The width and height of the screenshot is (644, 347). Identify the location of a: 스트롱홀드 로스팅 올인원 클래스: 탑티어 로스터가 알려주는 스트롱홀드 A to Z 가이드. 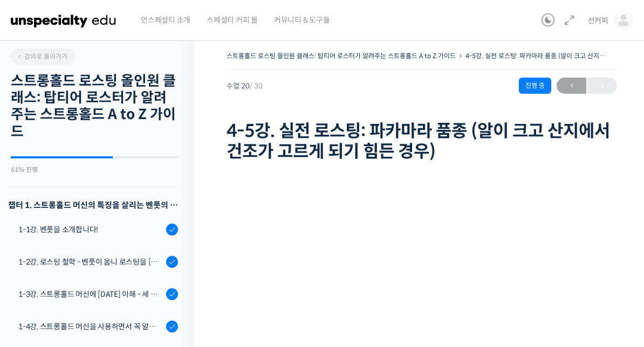
(341, 56).